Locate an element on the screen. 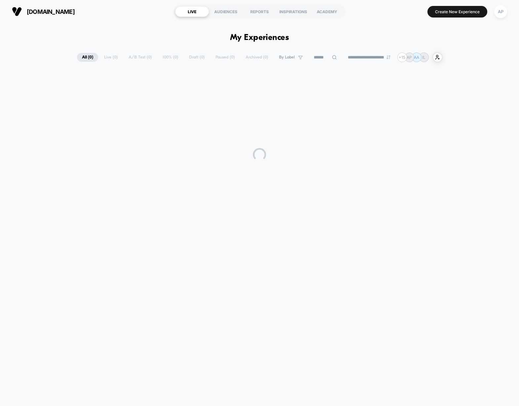 The width and height of the screenshot is (519, 406). span: By Label is located at coordinates (287, 57).